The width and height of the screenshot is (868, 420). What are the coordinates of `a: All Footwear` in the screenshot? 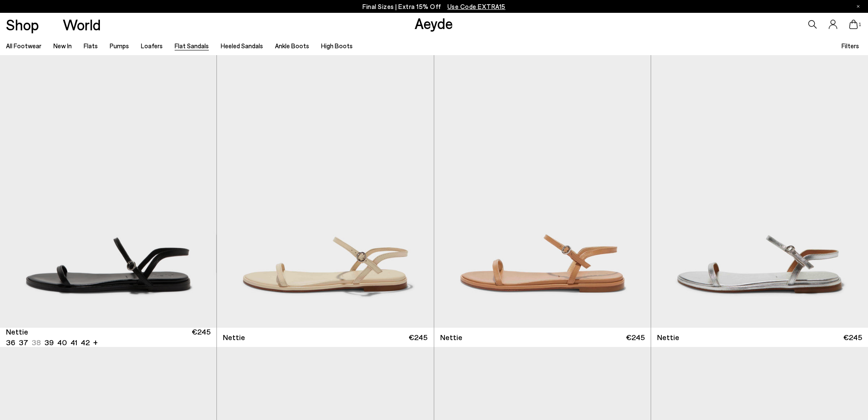 It's located at (24, 46).